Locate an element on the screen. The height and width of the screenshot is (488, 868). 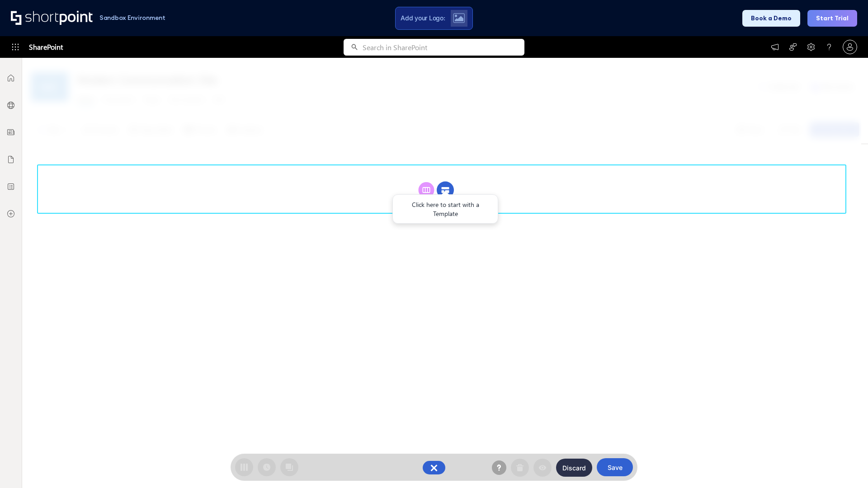
button: Start Trial is located at coordinates (833, 18).